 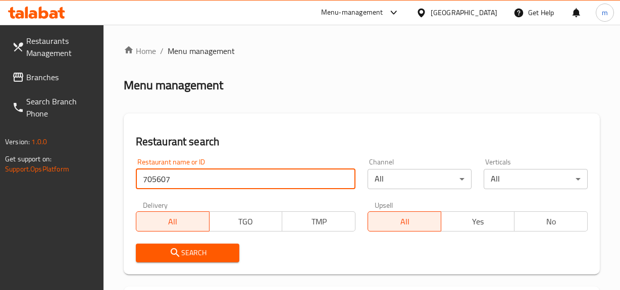 What do you see at coordinates (246, 179) in the screenshot?
I see `input: Search for restaurant name or ID..` at bounding box center [246, 179].